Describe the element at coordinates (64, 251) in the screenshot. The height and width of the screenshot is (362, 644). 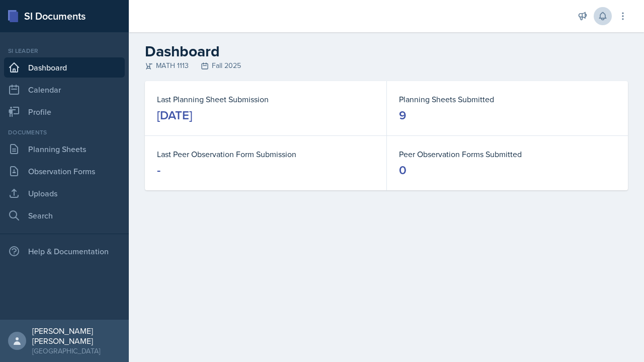
I see `div: Help & Documentation` at that location.